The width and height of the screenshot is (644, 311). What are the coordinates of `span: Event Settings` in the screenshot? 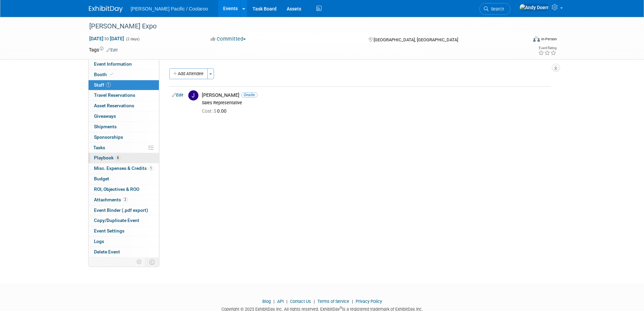 It's located at (109, 231).